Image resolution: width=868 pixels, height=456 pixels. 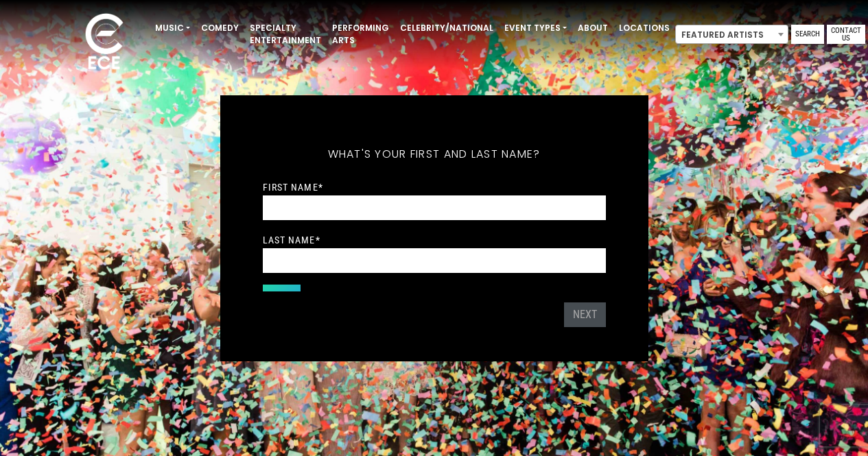 What do you see at coordinates (434, 154) in the screenshot?
I see `h5: What's your first and last name?` at bounding box center [434, 154].